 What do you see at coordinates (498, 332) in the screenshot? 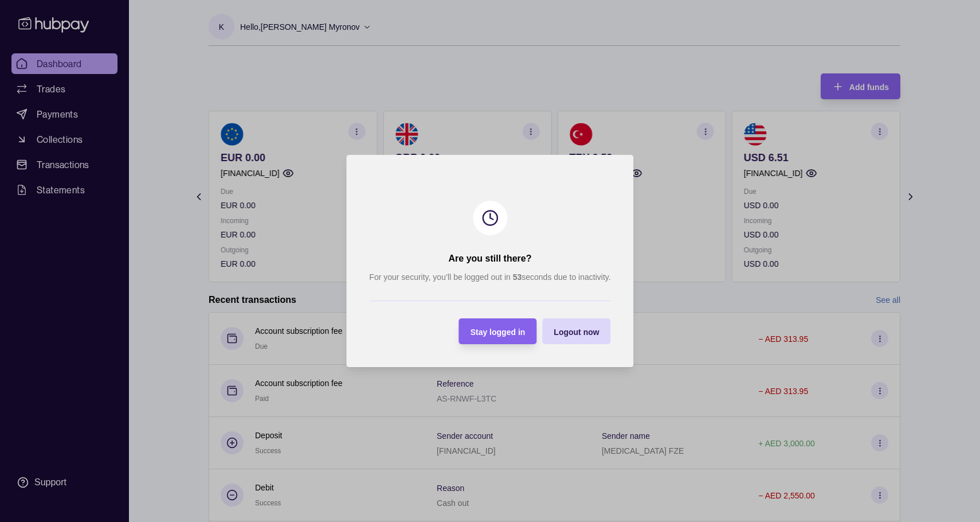
I see `span: Stay logged in` at bounding box center [498, 332].